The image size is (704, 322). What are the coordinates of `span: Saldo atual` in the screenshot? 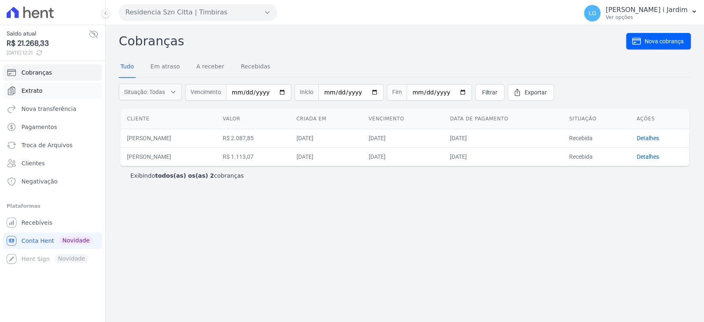 It's located at (47, 33).